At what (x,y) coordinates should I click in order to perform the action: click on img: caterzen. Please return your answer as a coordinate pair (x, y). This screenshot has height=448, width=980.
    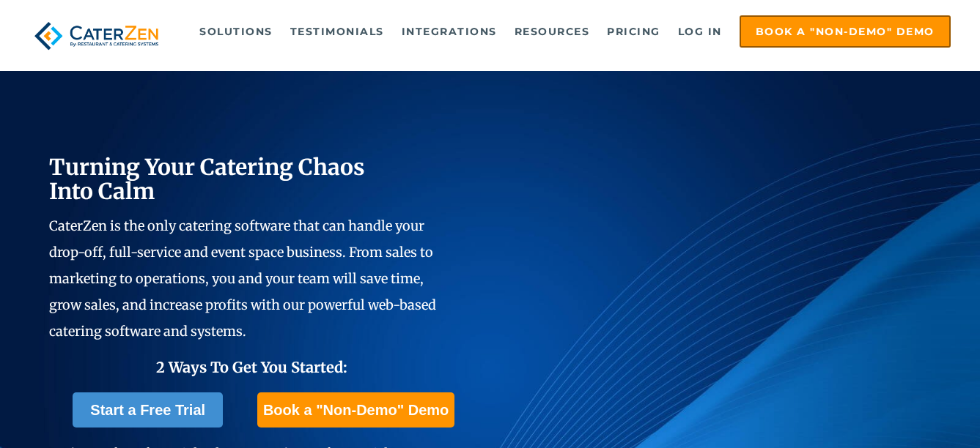
    Looking at the image, I should click on (96, 36).